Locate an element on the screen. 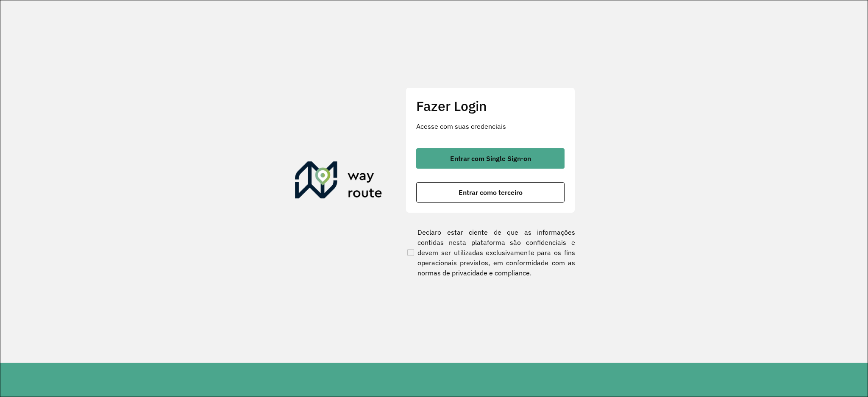 The width and height of the screenshot is (868, 397). p: Acesse com suas credenciais is located at coordinates (490, 126).